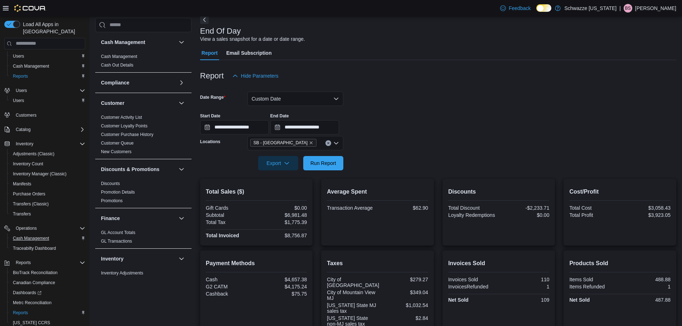  I want to click on h2: Payment Methods, so click(256, 263).